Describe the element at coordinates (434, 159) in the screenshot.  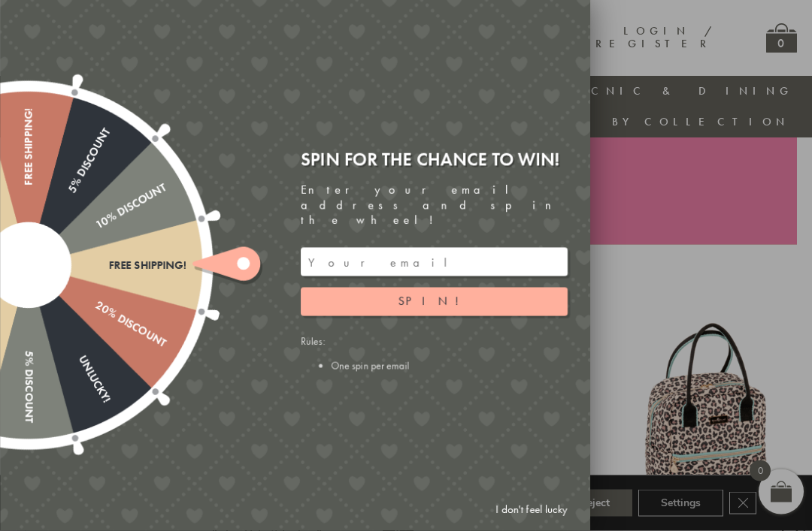
I see `div: Spin for the chance to win!` at that location.